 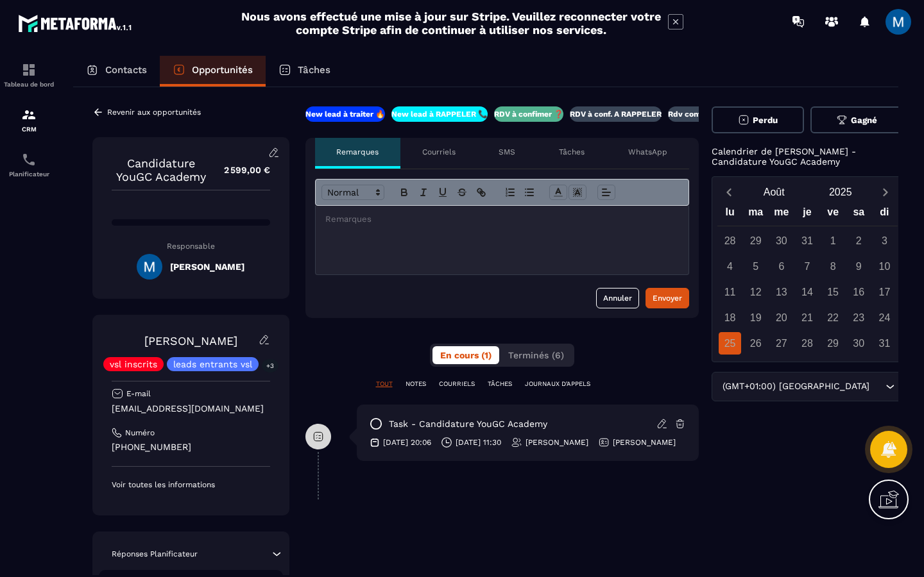 I want to click on a: schedulerschedulerPlanificateur, so click(x=29, y=165).